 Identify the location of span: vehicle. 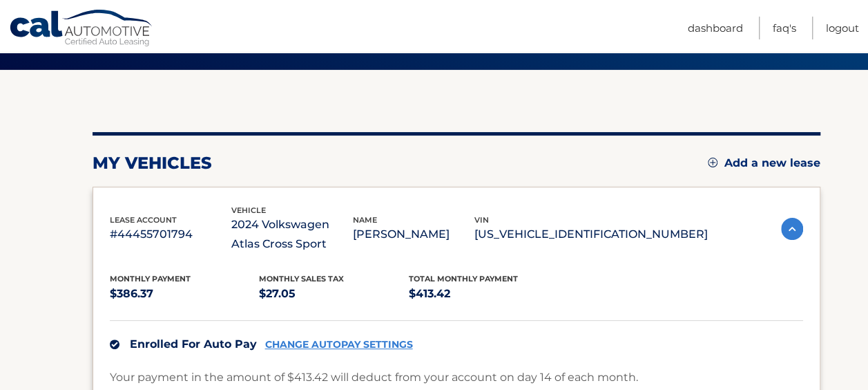
(249, 210).